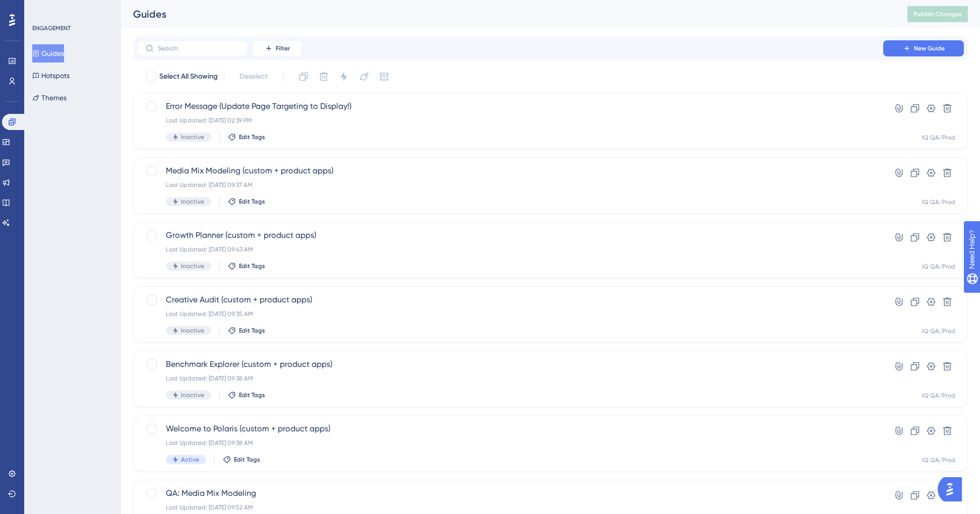  What do you see at coordinates (51, 28) in the screenshot?
I see `div: ENGAGEMENT` at bounding box center [51, 28].